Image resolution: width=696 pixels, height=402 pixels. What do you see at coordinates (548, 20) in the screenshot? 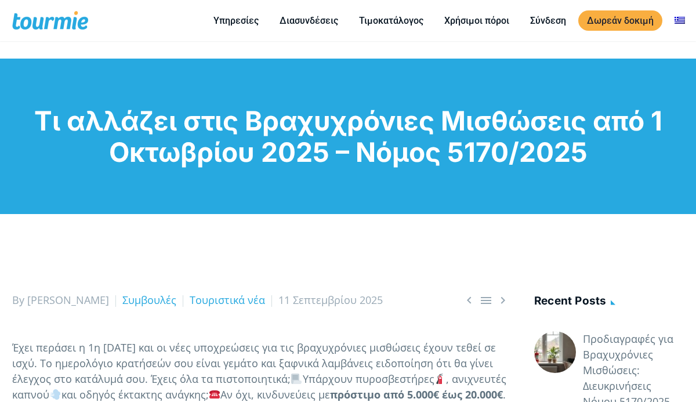
I see `a: Σύνδεση` at bounding box center [548, 20].